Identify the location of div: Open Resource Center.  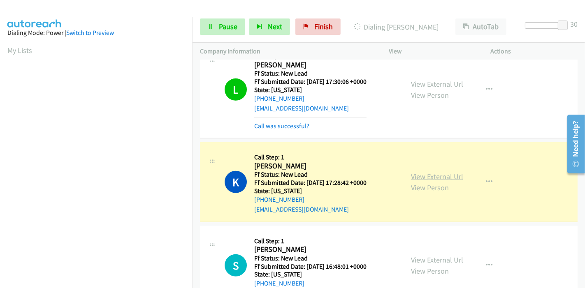
(14, 32).